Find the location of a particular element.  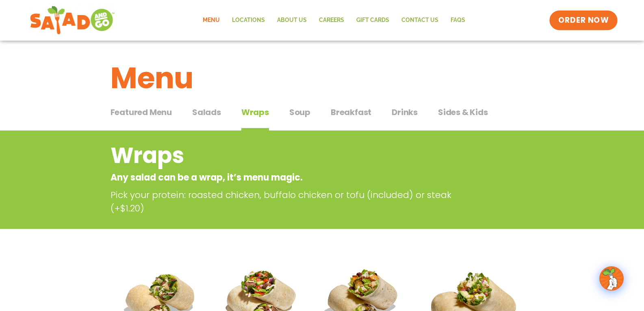

a: Careers is located at coordinates (332, 21).